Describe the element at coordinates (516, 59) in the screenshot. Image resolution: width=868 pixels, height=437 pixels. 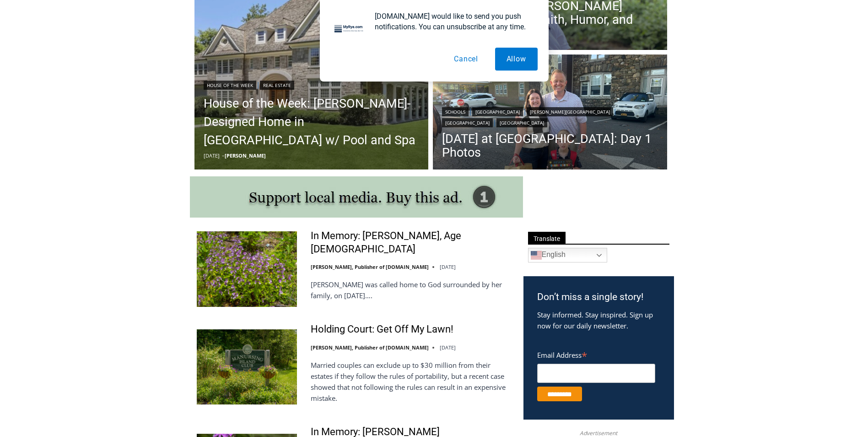
I see `button: Allow` at that location.